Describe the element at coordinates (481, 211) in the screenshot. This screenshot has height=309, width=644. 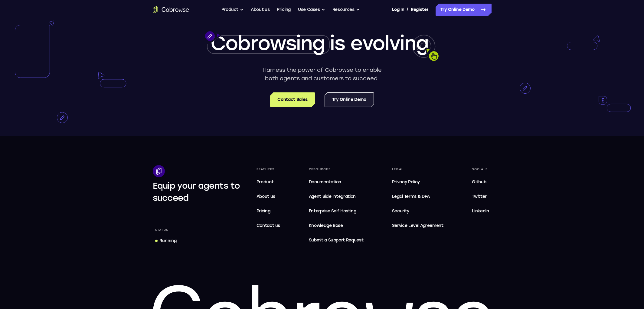
I see `span: Linkedin` at that location.